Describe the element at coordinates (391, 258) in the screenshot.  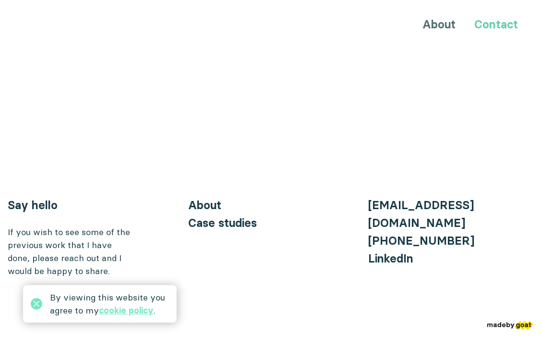
I see `a: LinkedIn` at that location.